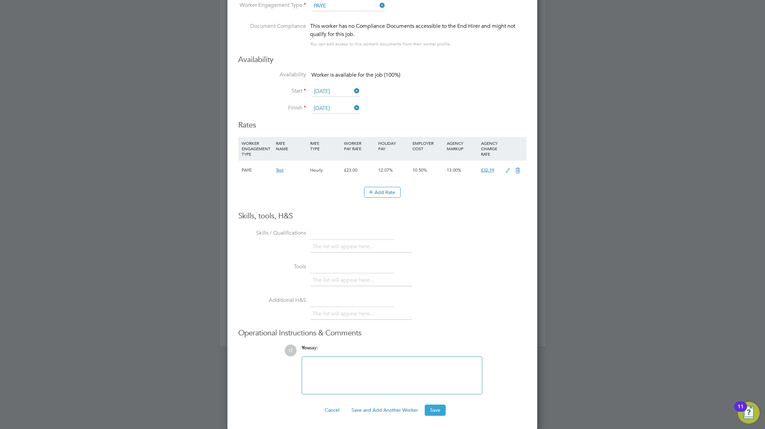 This screenshot has height=429, width=765. I want to click on span: You, so click(306, 347).